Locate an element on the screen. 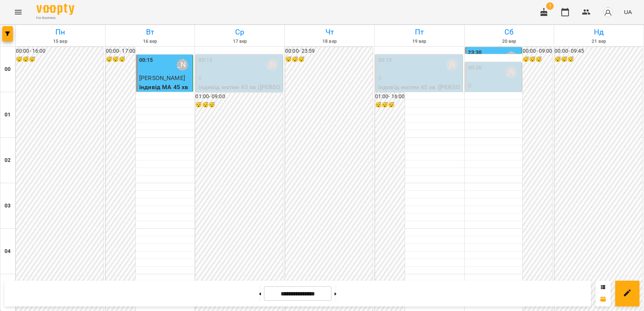 The height and width of the screenshot is (311, 644). h6: 04 is located at coordinates (8, 251).